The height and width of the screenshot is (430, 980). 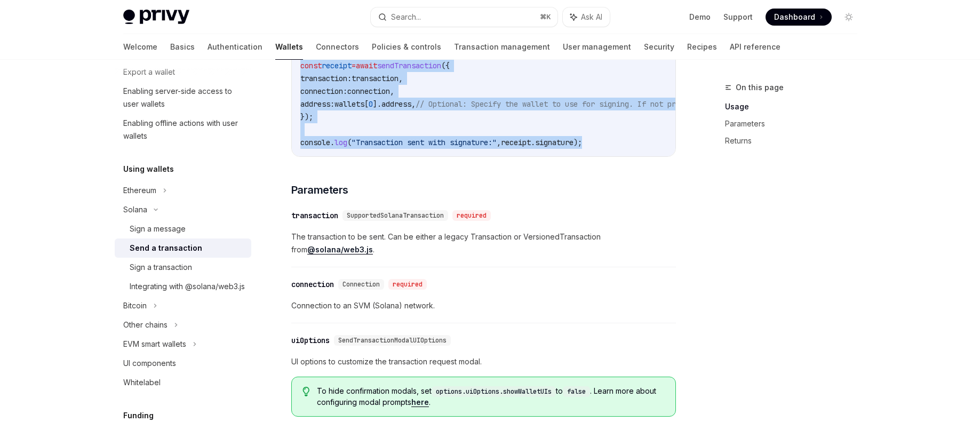 I want to click on a: Returns, so click(x=795, y=141).